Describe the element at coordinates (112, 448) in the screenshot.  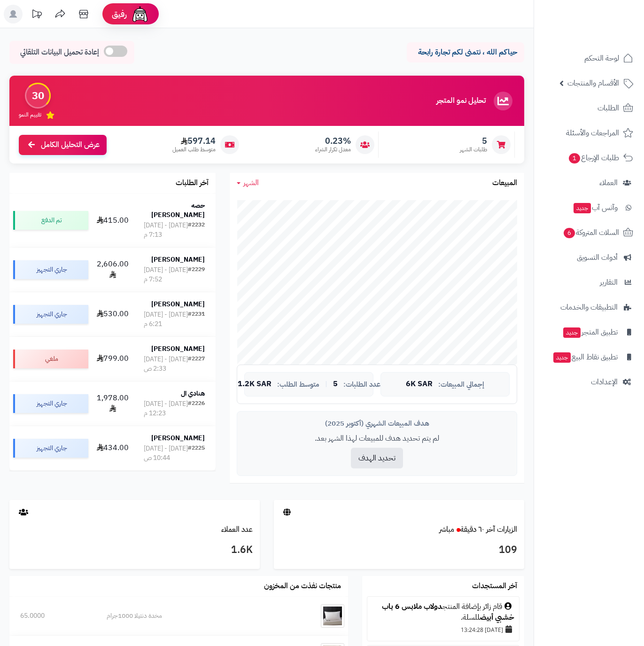
I see `td: 434.00` at that location.